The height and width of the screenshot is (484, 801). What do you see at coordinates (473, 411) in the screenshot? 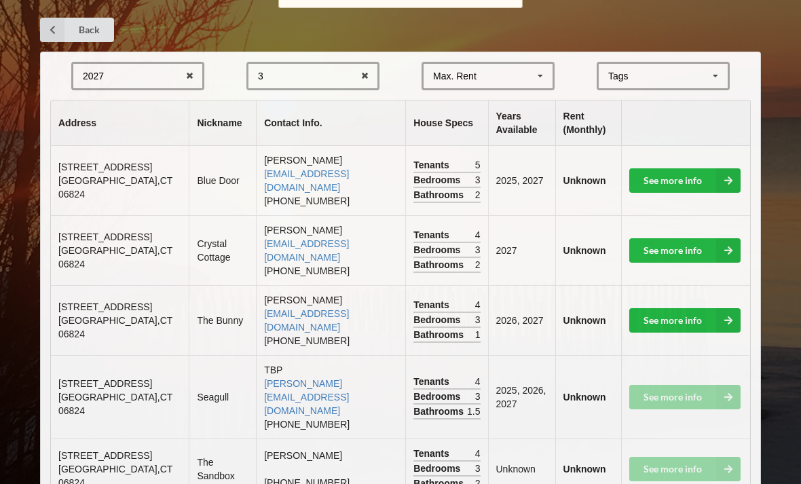
I see `span: 1.5` at bounding box center [473, 411].